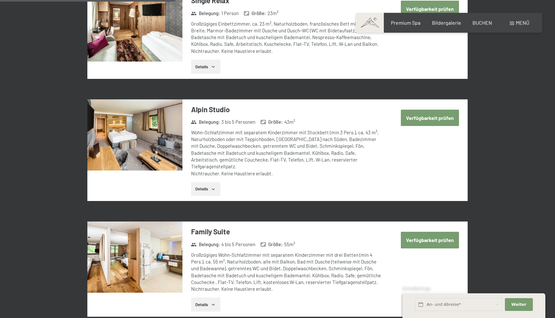 This screenshot has width=555, height=318. Describe the element at coordinates (446, 22) in the screenshot. I see `span: Bildergalerie` at that location.